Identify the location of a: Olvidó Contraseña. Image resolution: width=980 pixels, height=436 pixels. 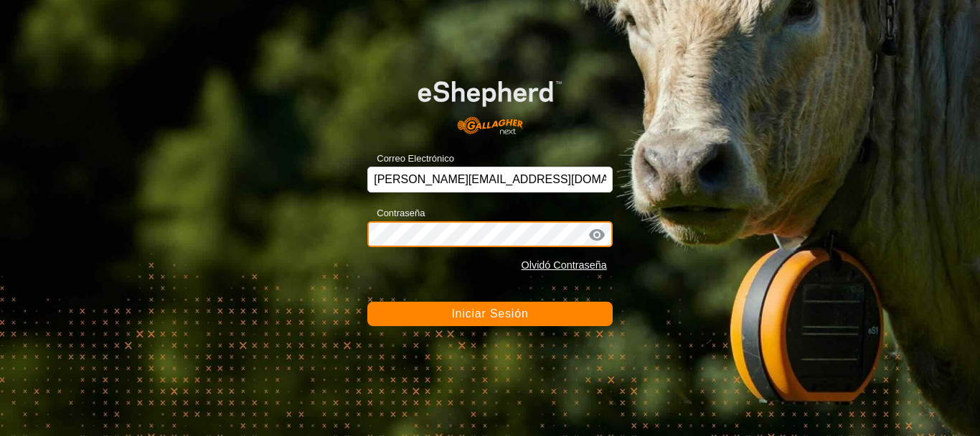
(564, 265).